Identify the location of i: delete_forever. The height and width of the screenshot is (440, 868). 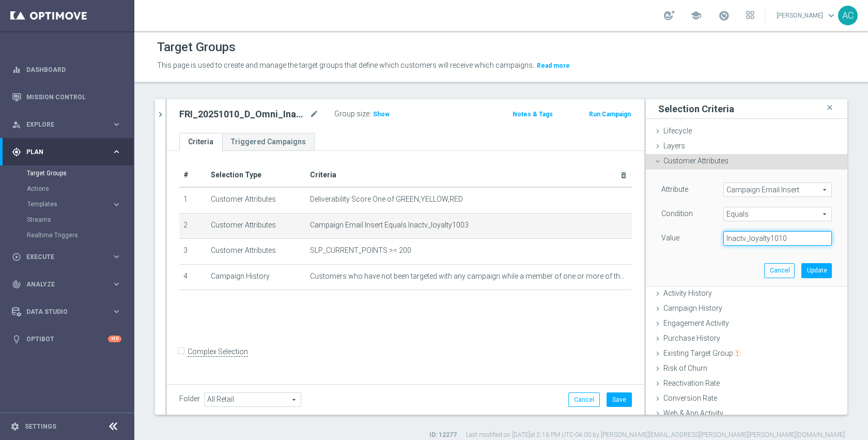
(624, 175).